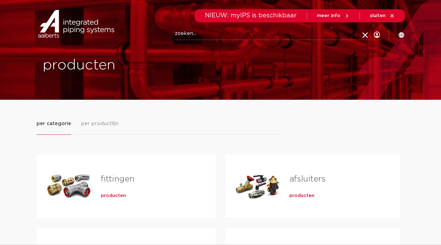 The image size is (441, 245). I want to click on h1: producten, so click(130, 65).